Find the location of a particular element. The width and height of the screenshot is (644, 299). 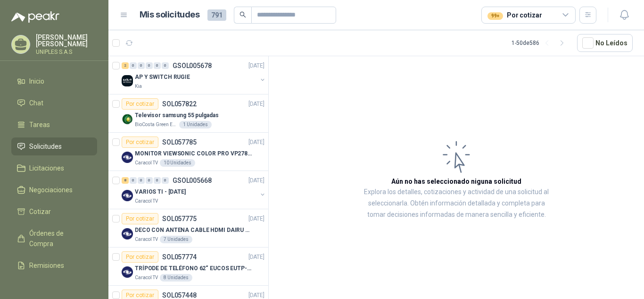

p: SOL057774 is located at coordinates (179, 257).